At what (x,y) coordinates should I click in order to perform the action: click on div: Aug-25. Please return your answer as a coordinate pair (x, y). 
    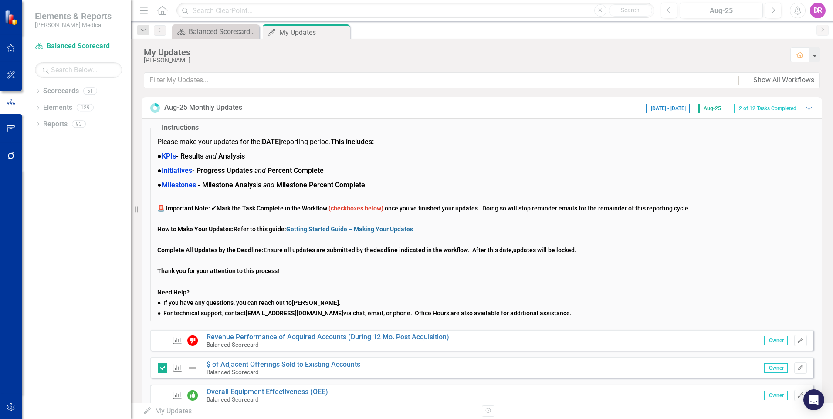
    Looking at the image, I should click on (721, 11).